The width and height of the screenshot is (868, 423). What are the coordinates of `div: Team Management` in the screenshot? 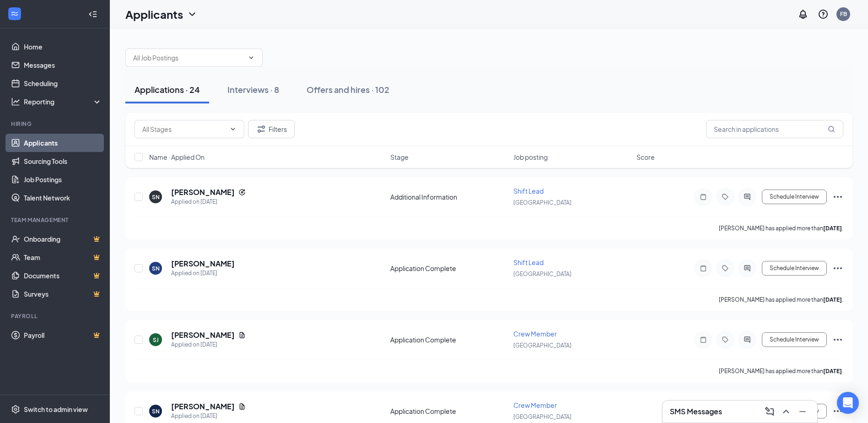 It's located at (55, 220).